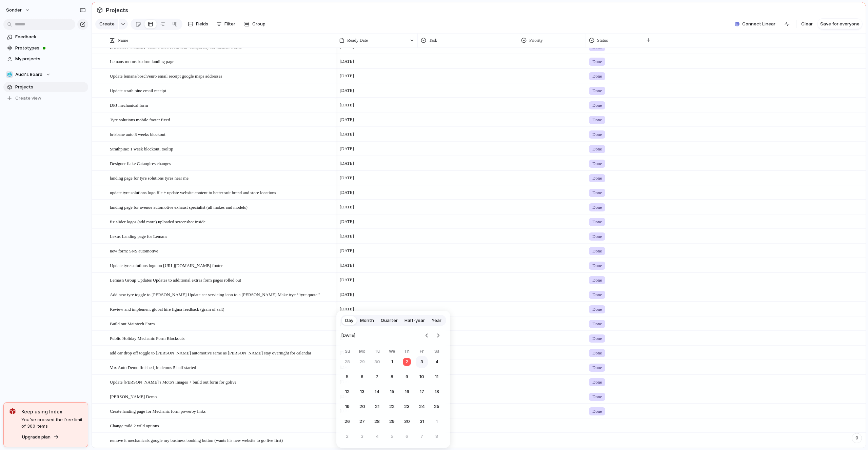 This screenshot has width=868, height=450. I want to click on button: Saturday, October 11th, 2025, so click(436, 377).